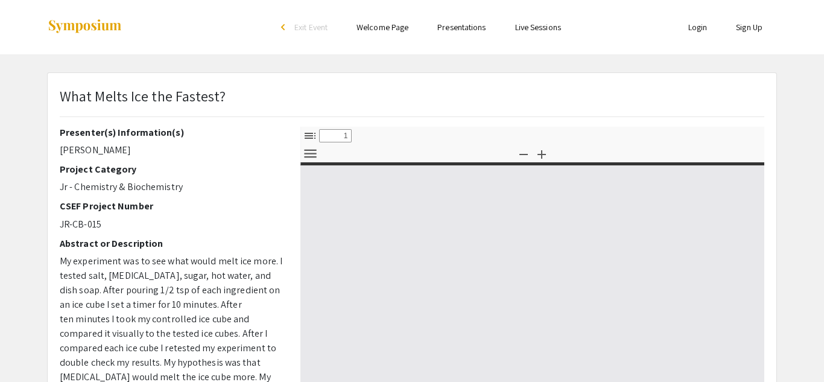 Image resolution: width=824 pixels, height=382 pixels. What do you see at coordinates (698, 27) in the screenshot?
I see `a: Login` at bounding box center [698, 27].